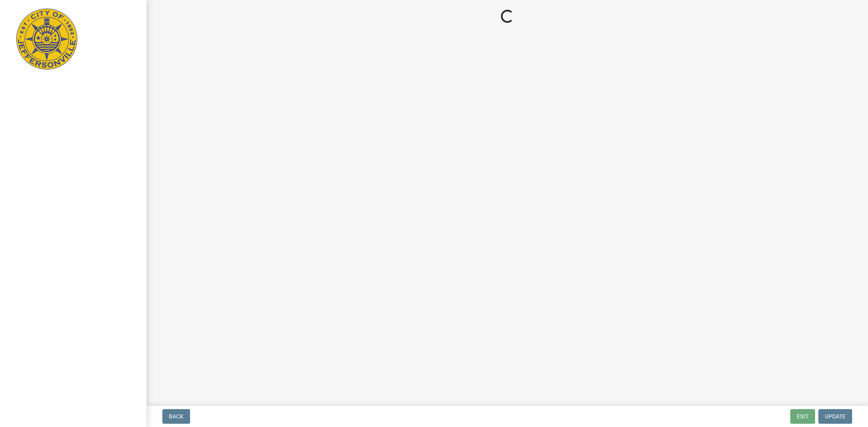 This screenshot has height=427, width=868. I want to click on span: Back, so click(176, 417).